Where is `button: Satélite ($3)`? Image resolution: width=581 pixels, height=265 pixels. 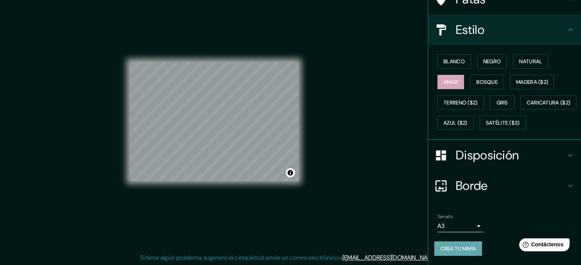 button: Satélite ($3) is located at coordinates (502, 123).